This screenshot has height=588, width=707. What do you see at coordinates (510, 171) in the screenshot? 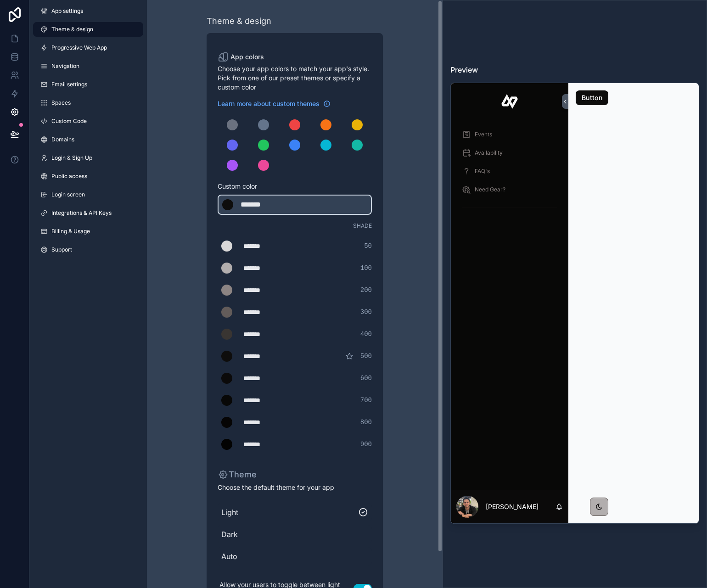
I see `a: FAQ's` at bounding box center [510, 171].